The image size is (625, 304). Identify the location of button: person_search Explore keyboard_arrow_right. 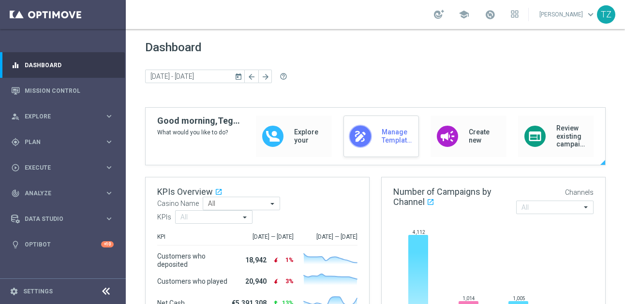
(62, 117).